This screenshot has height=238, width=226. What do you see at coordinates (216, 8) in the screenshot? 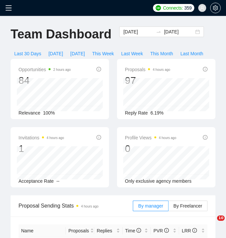
I see `a: setting` at bounding box center [216, 8].